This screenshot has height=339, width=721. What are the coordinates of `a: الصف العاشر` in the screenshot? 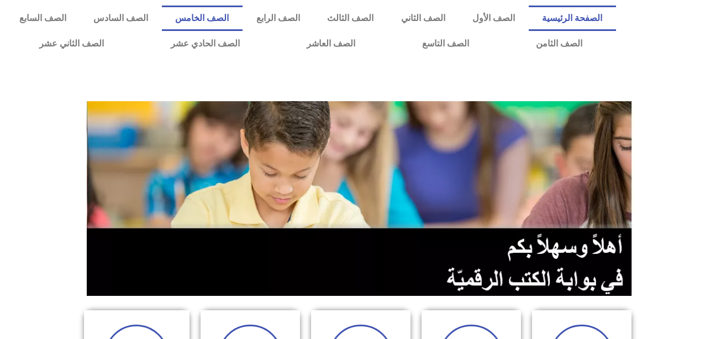 It's located at (330, 44).